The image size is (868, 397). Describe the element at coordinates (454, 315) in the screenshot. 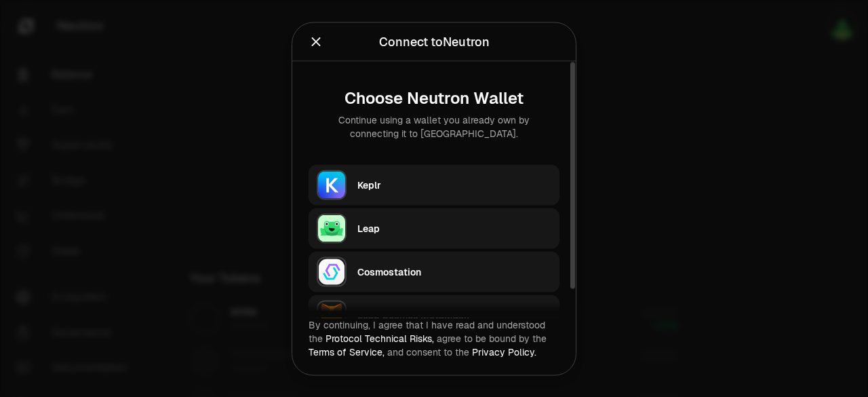

I see `div: Leap Cosmos MetaMask` at that location.